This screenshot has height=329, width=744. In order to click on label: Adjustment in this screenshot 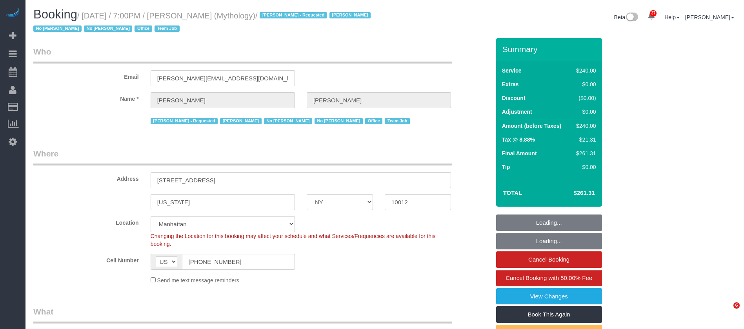, I will do `click(517, 112)`.